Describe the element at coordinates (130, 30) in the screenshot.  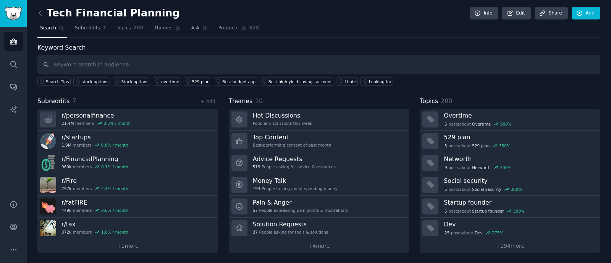
I see `a: Topics200` at that location.